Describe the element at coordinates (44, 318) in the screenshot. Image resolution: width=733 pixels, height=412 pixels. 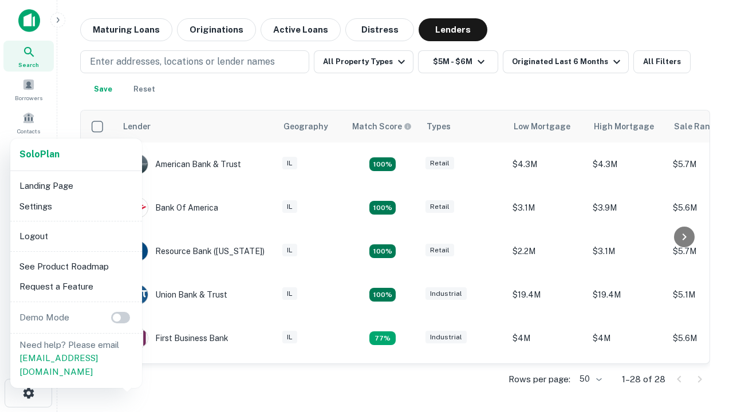
I see `p: Demo Mode` at that location.